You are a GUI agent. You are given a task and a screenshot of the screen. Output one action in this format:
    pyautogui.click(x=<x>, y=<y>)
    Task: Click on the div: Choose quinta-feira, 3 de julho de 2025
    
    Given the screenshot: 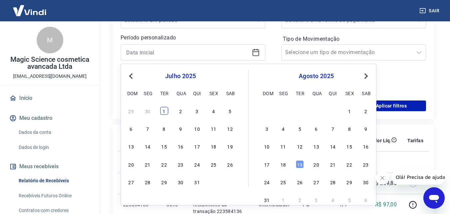 What is the action you would take?
    pyautogui.click(x=197, y=111)
    